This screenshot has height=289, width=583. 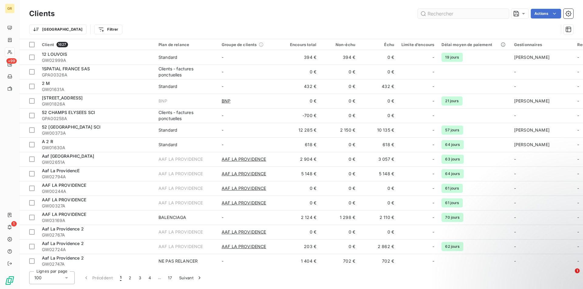 What do you see at coordinates (452, 174) in the screenshot?
I see `span: 64 jours` at bounding box center [452, 174].